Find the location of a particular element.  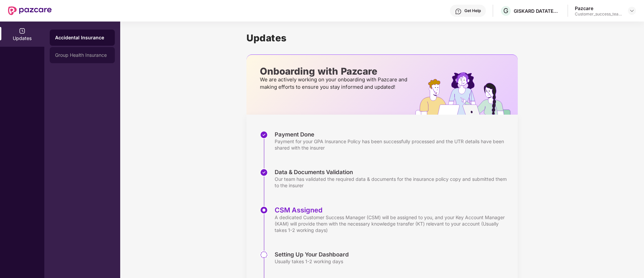

div: GISKARD DATATECH PRIVATE LIMITED is located at coordinates (537, 11).